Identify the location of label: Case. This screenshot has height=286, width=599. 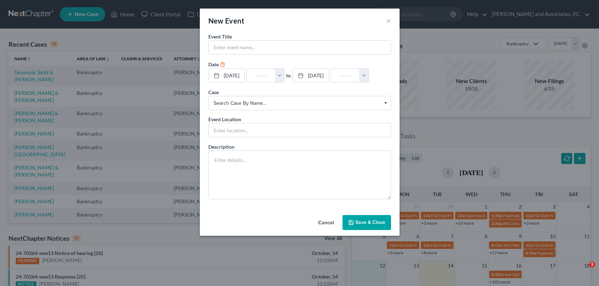
(213, 92).